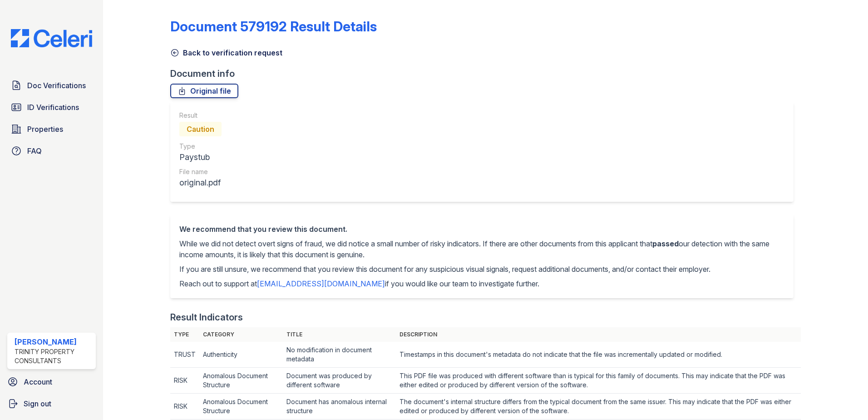 The width and height of the screenshot is (868, 420). Describe the element at coordinates (273, 26) in the screenshot. I see `a: Document 579192 Result Details` at that location.